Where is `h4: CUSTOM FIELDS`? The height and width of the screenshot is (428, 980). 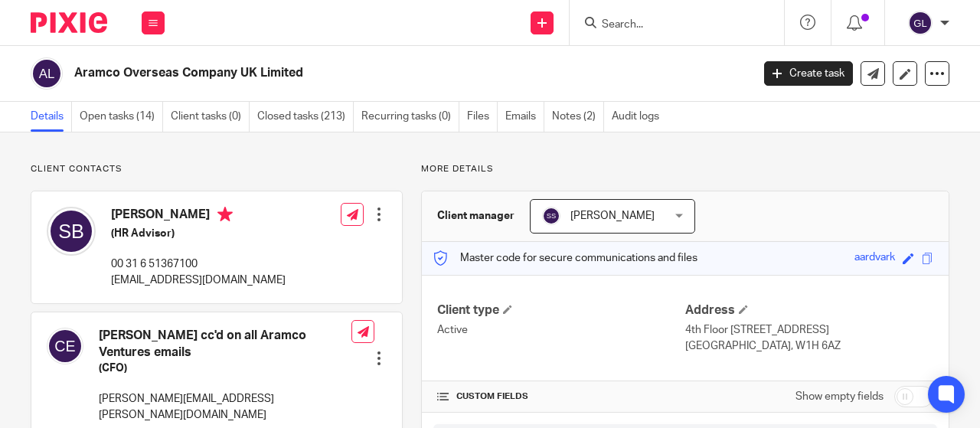
h4: CUSTOM FIELDS is located at coordinates (561, 397).